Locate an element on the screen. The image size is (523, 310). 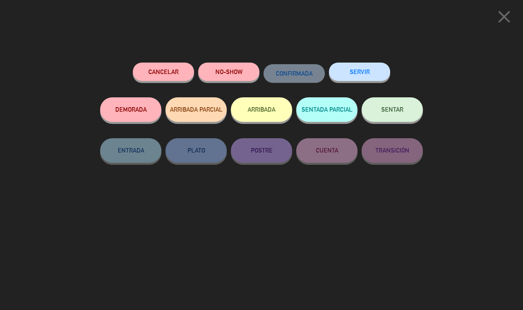
button: ENTRADA is located at coordinates (131, 150).